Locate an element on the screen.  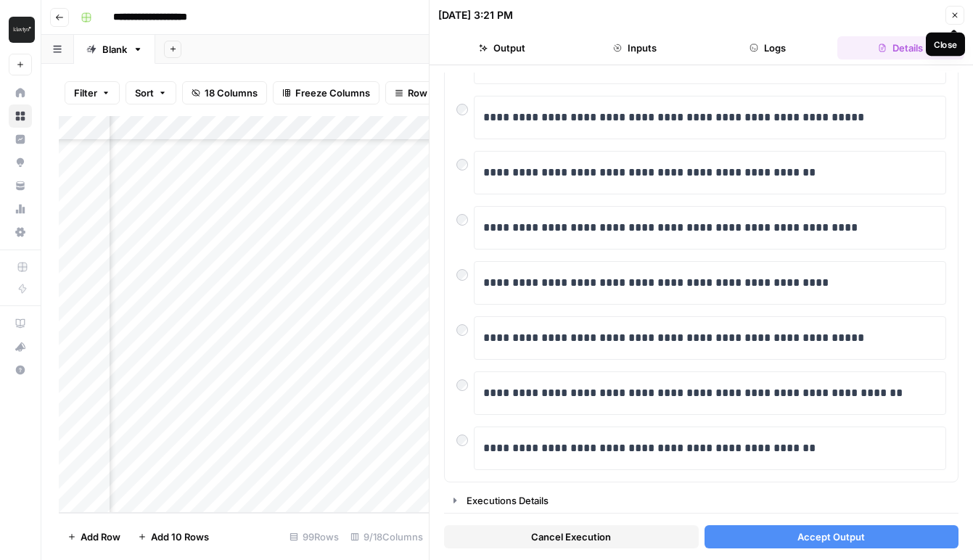
img: Klaviyo Logo is located at coordinates (22, 30).